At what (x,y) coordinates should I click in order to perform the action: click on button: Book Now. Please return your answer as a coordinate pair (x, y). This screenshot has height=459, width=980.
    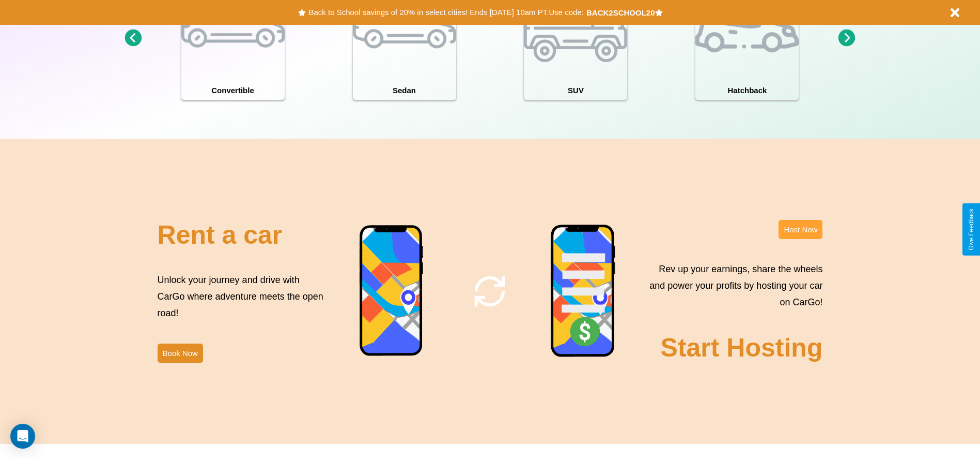
    Looking at the image, I should click on (180, 352).